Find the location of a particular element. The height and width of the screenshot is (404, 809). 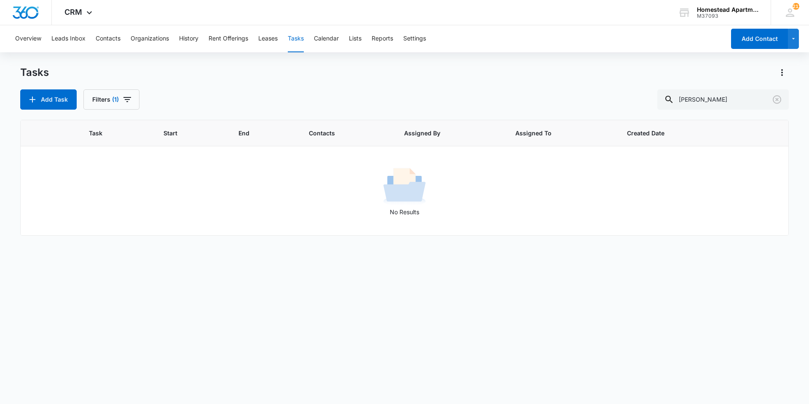

span: (1) is located at coordinates (116, 99).